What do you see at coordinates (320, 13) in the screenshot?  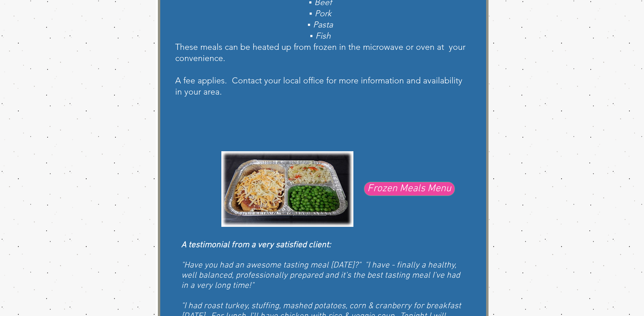 I see `span: ▪ Pork` at bounding box center [320, 13].